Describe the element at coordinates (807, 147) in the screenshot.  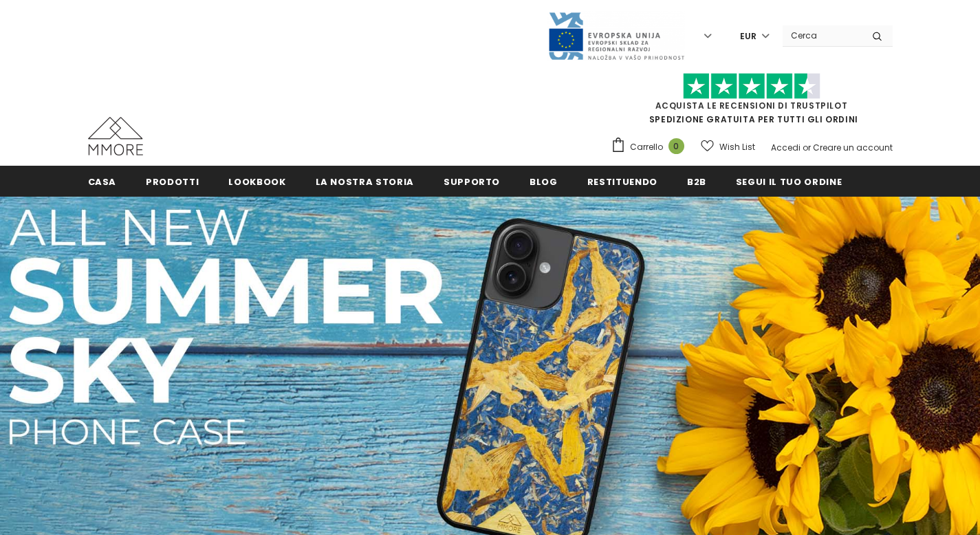
I see `span: or` at that location.